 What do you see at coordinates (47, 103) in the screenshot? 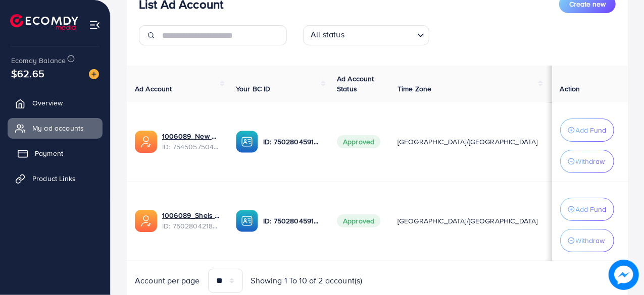
I see `span: Overview` at bounding box center [47, 103].